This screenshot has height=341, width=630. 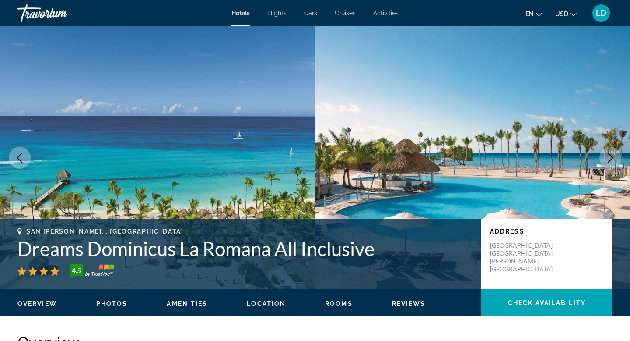 I want to click on span: Rooms, so click(x=339, y=303).